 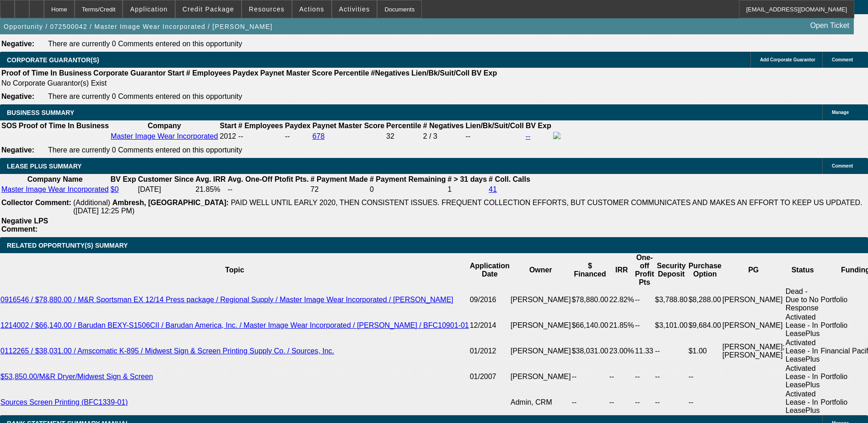 What do you see at coordinates (91, 202) in the screenshot?
I see `span: (Additional)` at bounding box center [91, 202].